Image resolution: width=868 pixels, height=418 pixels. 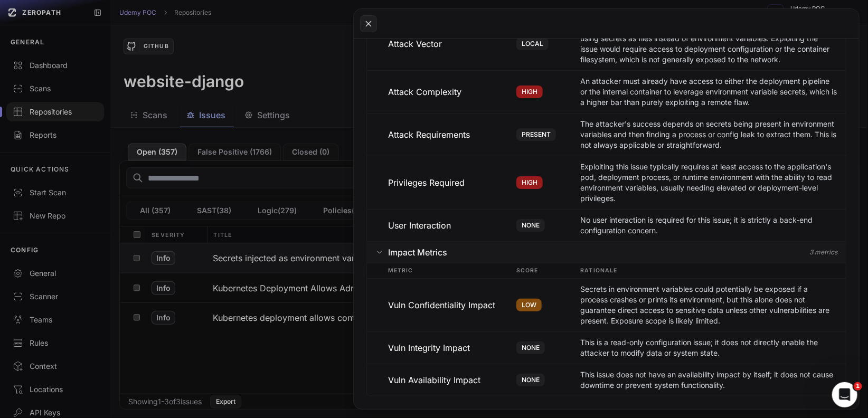 I want to click on span: 3 metrics, so click(x=823, y=252).